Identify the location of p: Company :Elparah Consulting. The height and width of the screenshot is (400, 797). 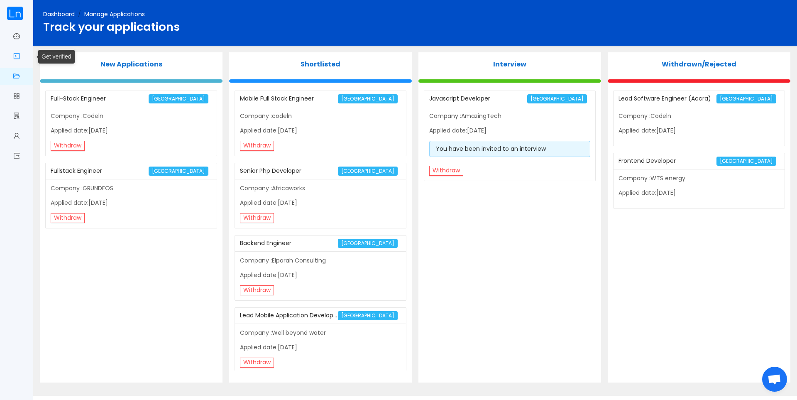
(320, 260).